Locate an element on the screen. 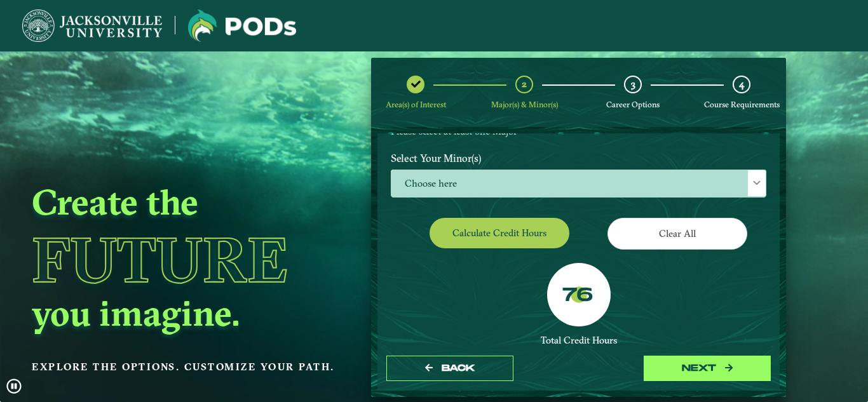 This screenshot has width=868, height=402. p: Explore the options. Customize your path. is located at coordinates (186, 367).